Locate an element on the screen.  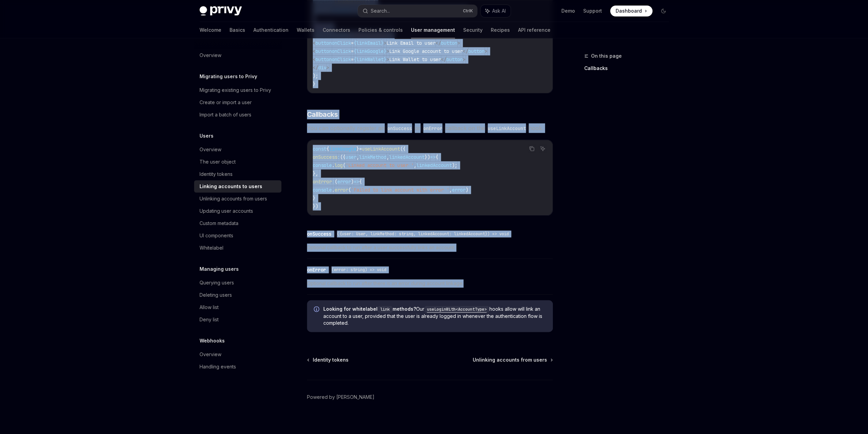
a: Deleting users is located at coordinates (238, 295).